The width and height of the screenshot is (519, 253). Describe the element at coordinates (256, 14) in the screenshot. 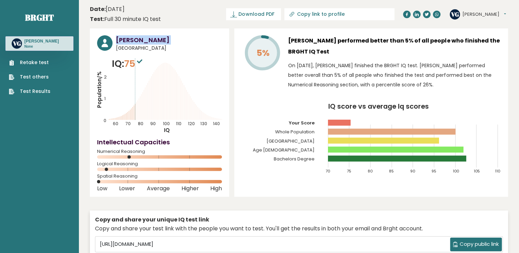

I see `span: Download PDF` at that location.